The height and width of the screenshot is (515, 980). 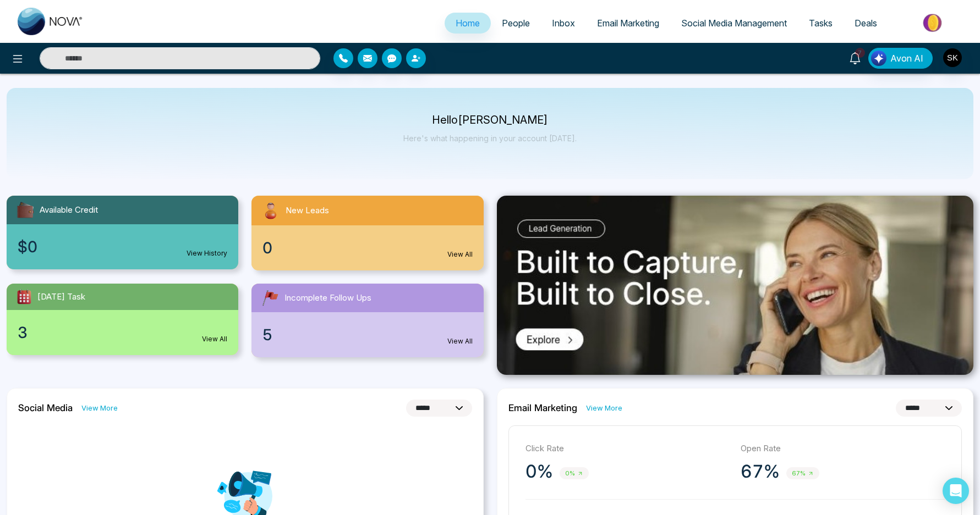 What do you see at coordinates (956, 491) in the screenshot?
I see `div: Open Intercom Messenger` at bounding box center [956, 491].